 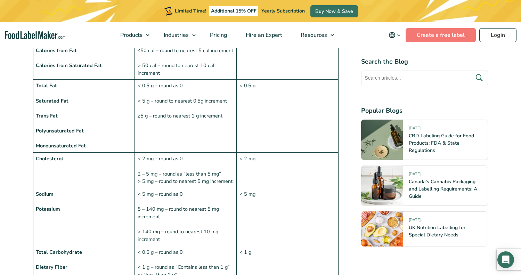 I want to click on span: Industries, so click(x=176, y=35).